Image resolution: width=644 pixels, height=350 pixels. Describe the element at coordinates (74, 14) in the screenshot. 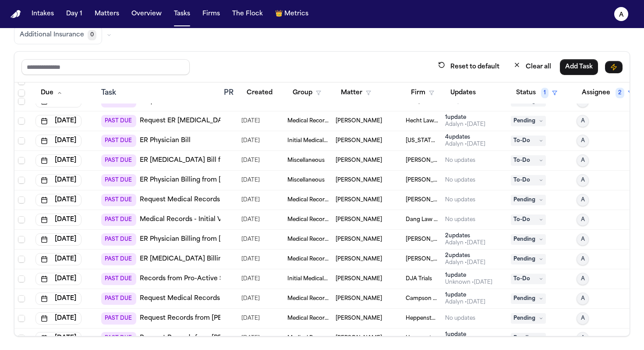

I see `a: Day 1` at that location.